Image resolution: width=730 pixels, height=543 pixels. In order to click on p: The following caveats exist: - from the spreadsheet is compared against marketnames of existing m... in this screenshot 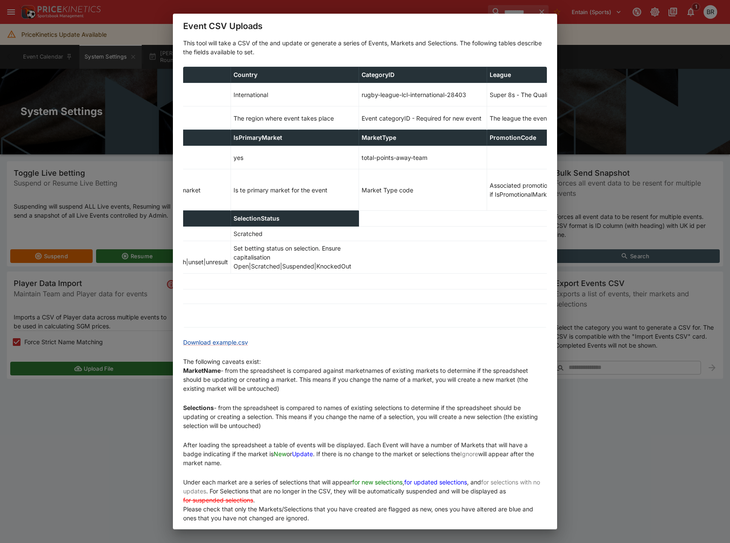, I will do `click(365, 375)`.